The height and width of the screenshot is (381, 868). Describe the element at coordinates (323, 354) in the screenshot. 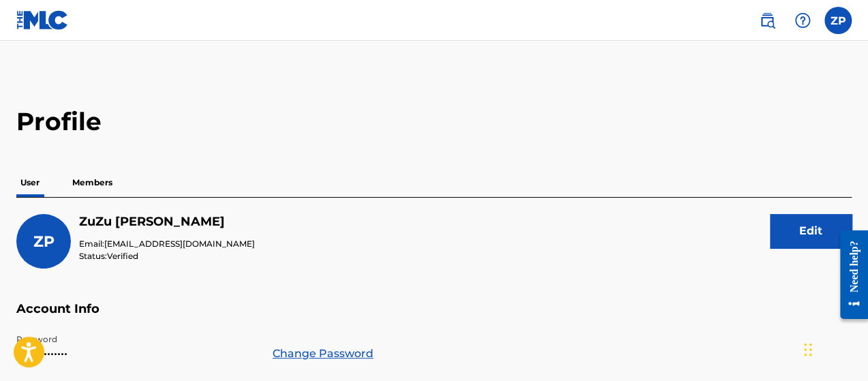

I see `a: Change Password` at that location.